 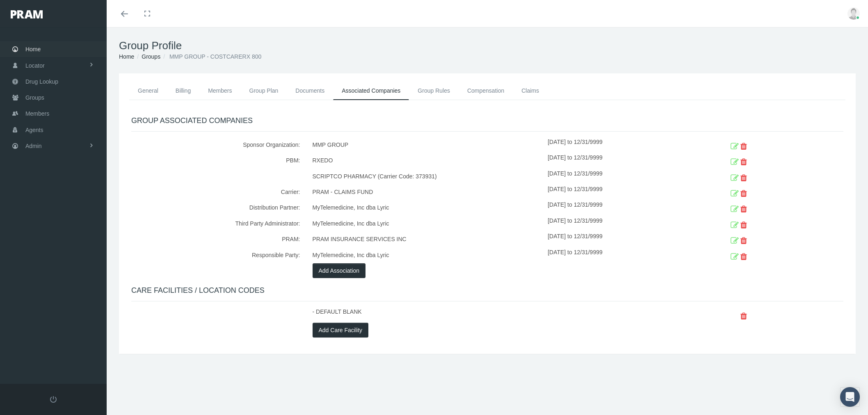 What do you see at coordinates (434, 91) in the screenshot?
I see `a: Group Rules` at bounding box center [434, 91].